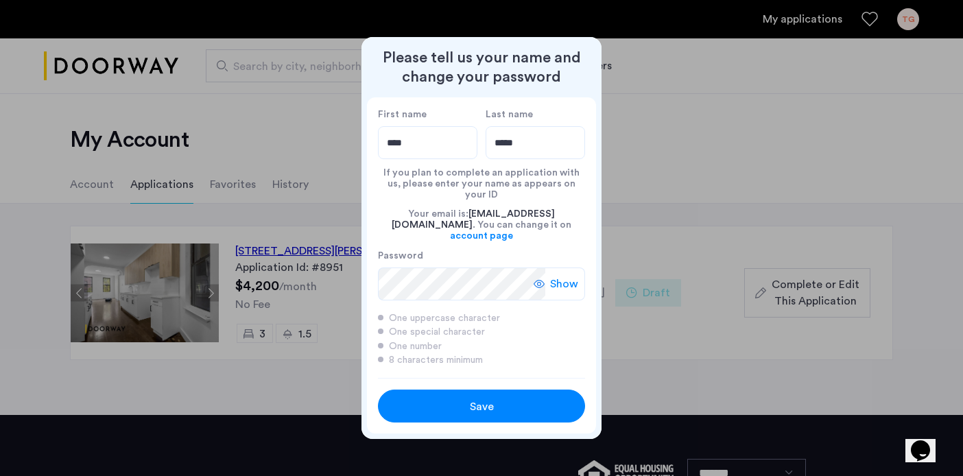 The width and height of the screenshot is (963, 476). Describe the element at coordinates (482, 225) in the screenshot. I see `div: Your email is: . You can change it on` at that location.